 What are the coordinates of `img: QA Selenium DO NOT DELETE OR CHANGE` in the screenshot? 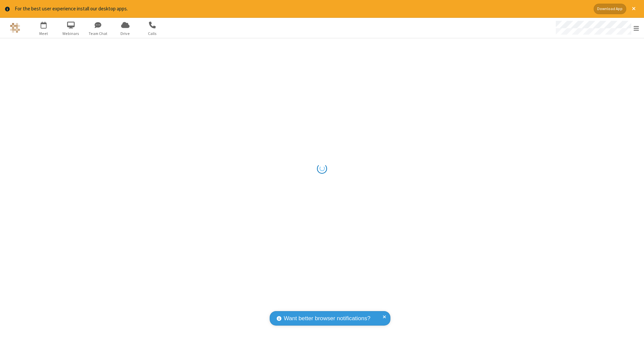 It's located at (15, 28).